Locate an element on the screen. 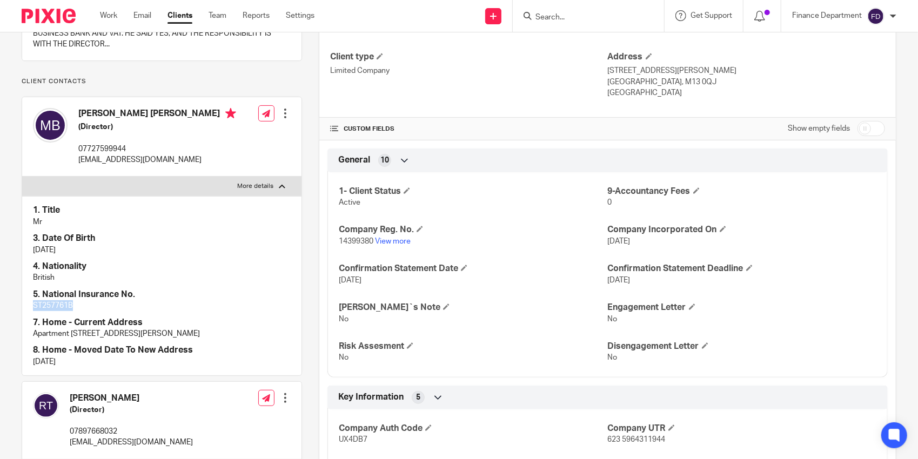  span: 0 is located at coordinates (610, 203).